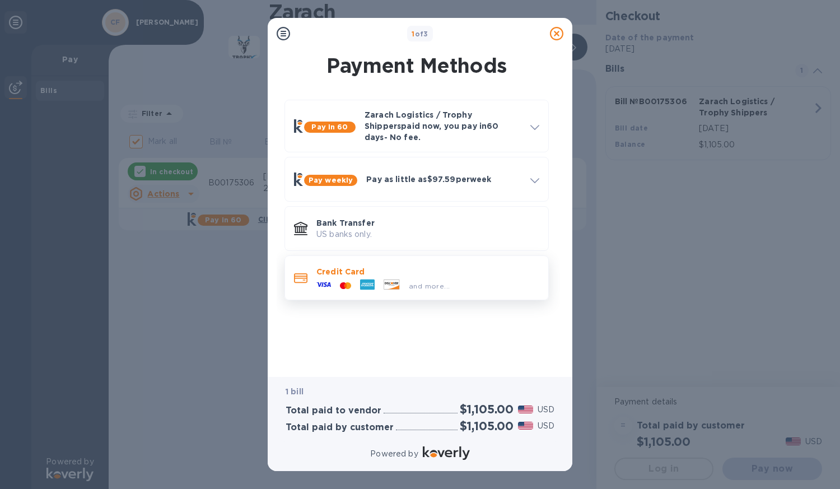  I want to click on p: Pay as little as $97.59 per week, so click(443, 179).